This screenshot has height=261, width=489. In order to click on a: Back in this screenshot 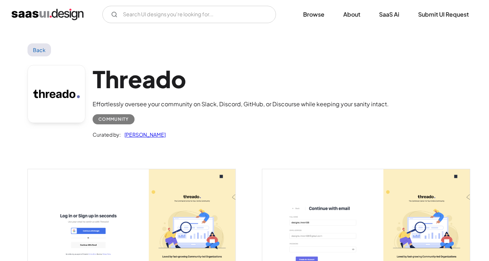, I will do `click(39, 50)`.